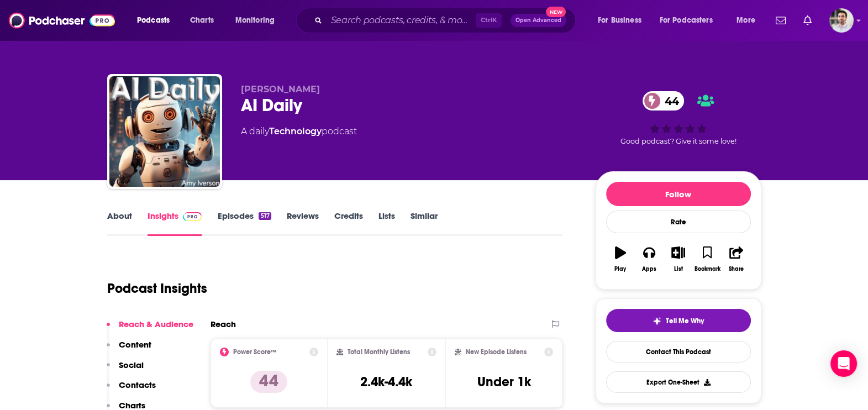  Describe the element at coordinates (192, 217) in the screenshot. I see `img: Podchaser Pro` at that location.